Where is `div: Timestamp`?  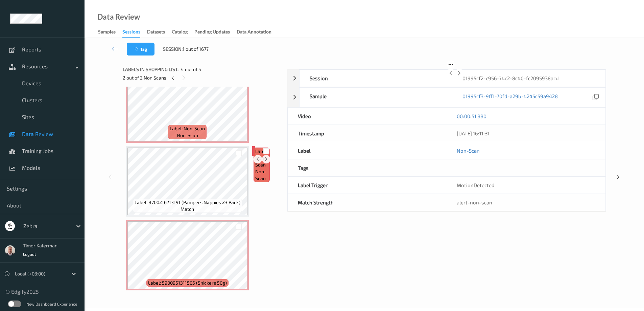 div: Timestamp is located at coordinates (367, 133).